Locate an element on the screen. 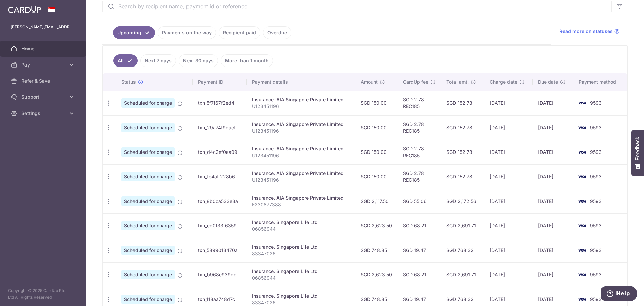 The height and width of the screenshot is (306, 644). span: Total amt. is located at coordinates (458, 82).